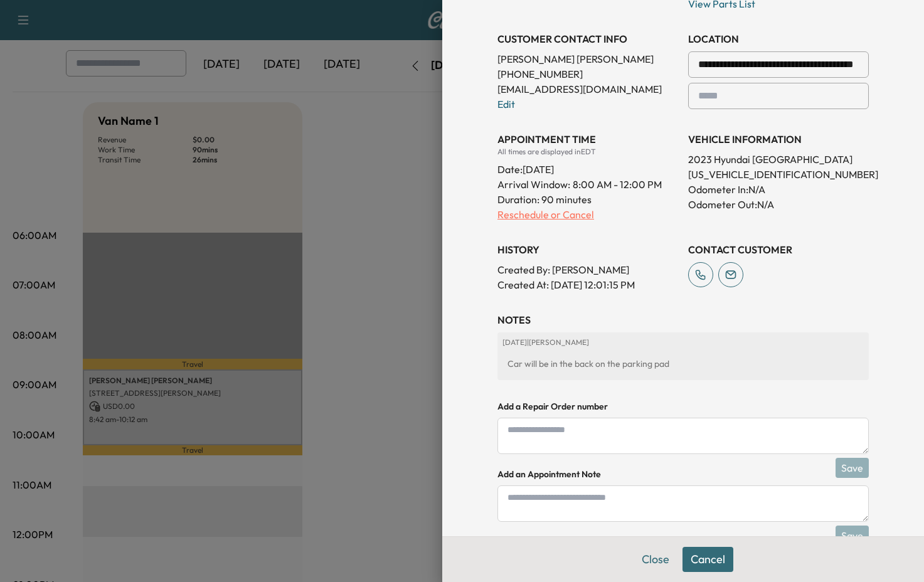 The image size is (924, 582). Describe the element at coordinates (778, 139) in the screenshot. I see `h3: VEHICLE INFORMATION` at that location.